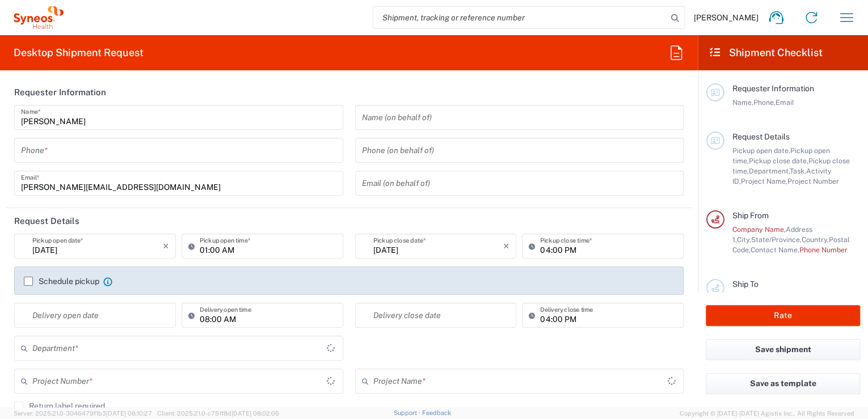  Describe the element at coordinates (761, 137) in the screenshot. I see `span: Request Details` at that location.